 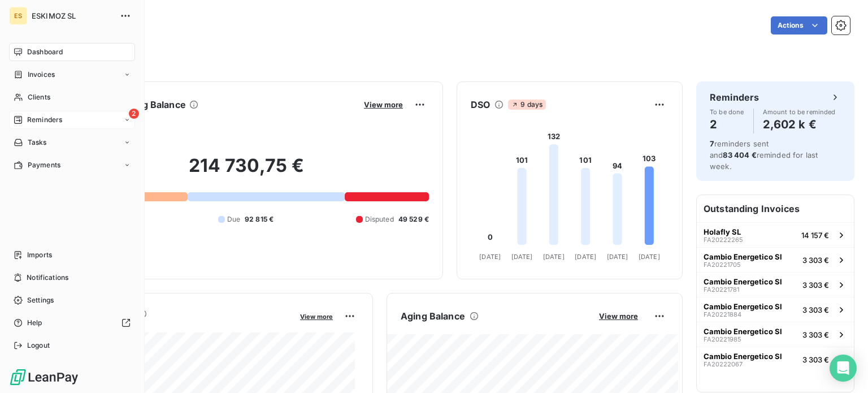 I want to click on span: Holafly SL, so click(x=722, y=232).